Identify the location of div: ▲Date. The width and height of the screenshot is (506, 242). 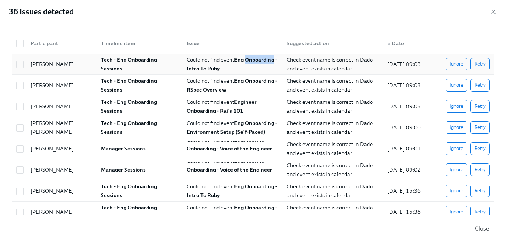
(408, 43).